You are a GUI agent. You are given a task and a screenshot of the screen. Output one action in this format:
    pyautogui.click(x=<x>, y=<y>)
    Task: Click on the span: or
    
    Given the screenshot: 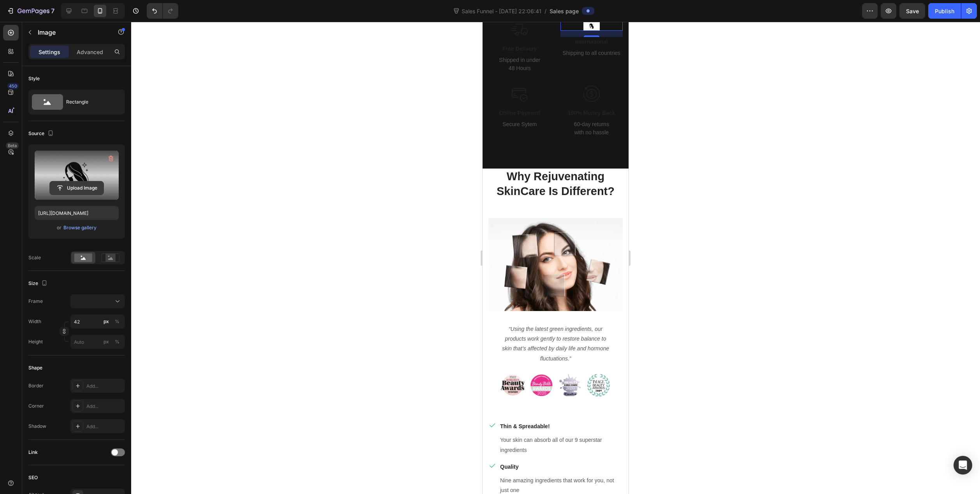 What is the action you would take?
    pyautogui.click(x=59, y=228)
    